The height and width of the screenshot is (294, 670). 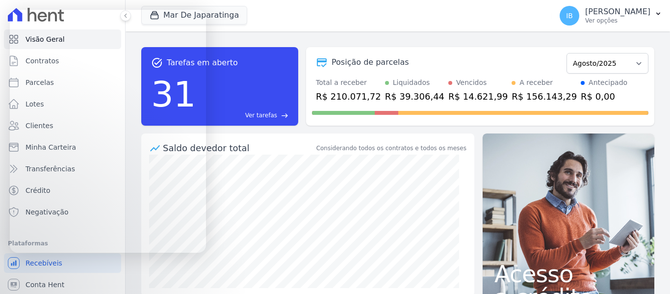 I want to click on div: Vencidos, so click(x=471, y=82).